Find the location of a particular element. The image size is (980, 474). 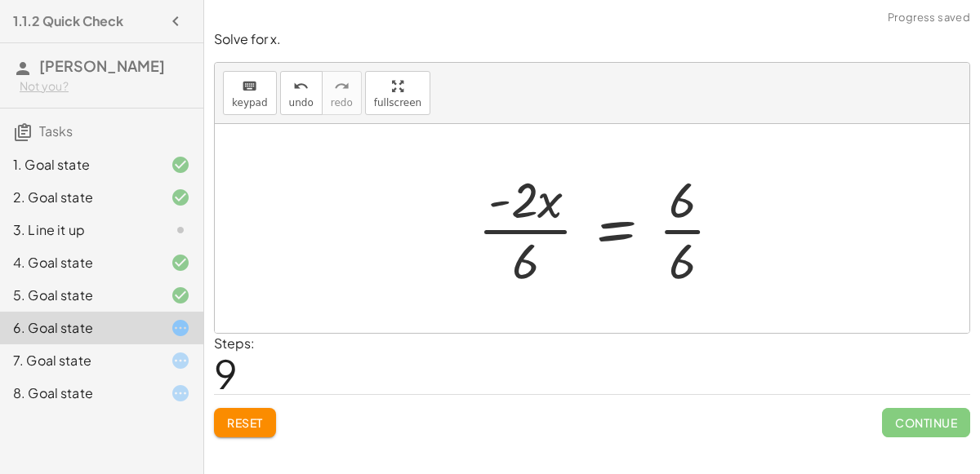

span: Reset is located at coordinates (245, 422).